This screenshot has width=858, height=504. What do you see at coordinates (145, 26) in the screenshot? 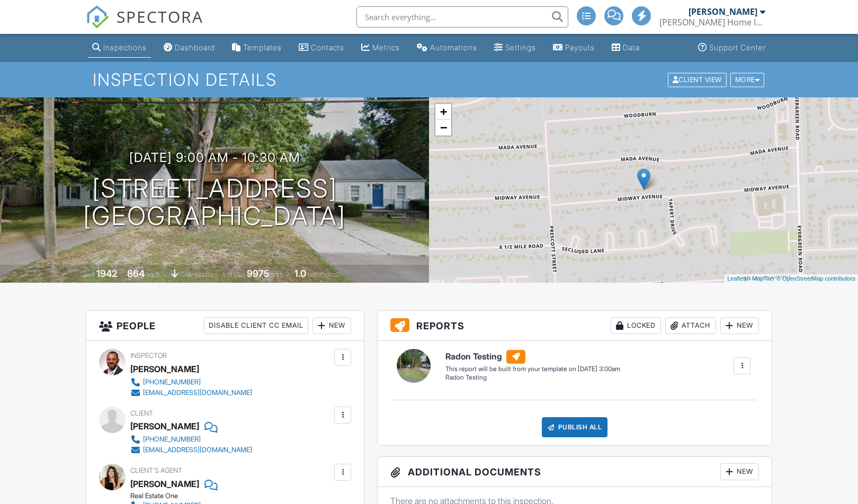
I see `a: SPECTORA` at bounding box center [145, 26].